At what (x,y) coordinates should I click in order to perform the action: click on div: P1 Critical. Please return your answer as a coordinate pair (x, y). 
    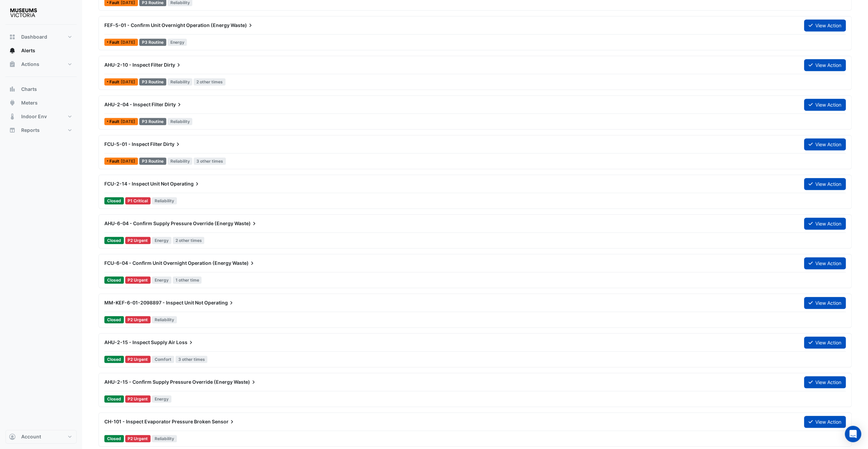
    Looking at the image, I should click on (138, 200).